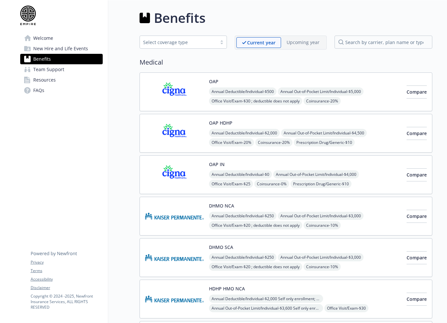 The image size is (447, 323). What do you see at coordinates (256, 101) in the screenshot?
I see `span: Office Visit/Exam - $30 ; deductible does not apply` at bounding box center [256, 101].